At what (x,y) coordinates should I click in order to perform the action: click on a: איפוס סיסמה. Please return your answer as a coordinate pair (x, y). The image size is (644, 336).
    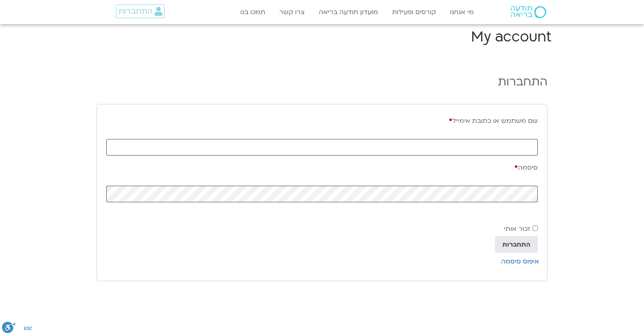
    Looking at the image, I should click on (520, 261).